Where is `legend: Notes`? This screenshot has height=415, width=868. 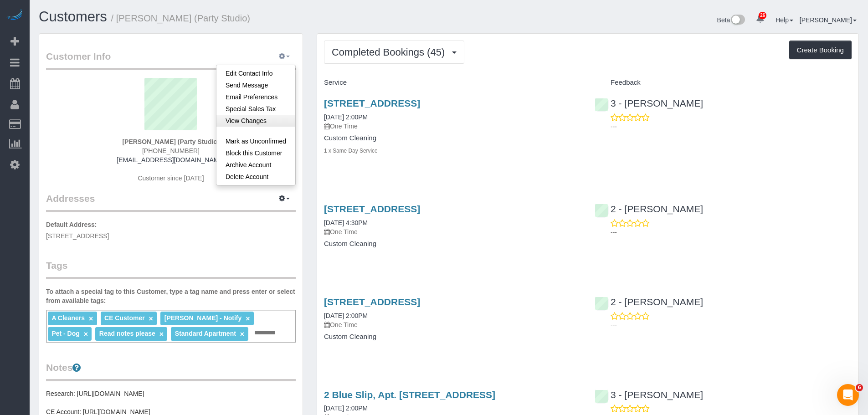 legend: Notes is located at coordinates (171, 371).